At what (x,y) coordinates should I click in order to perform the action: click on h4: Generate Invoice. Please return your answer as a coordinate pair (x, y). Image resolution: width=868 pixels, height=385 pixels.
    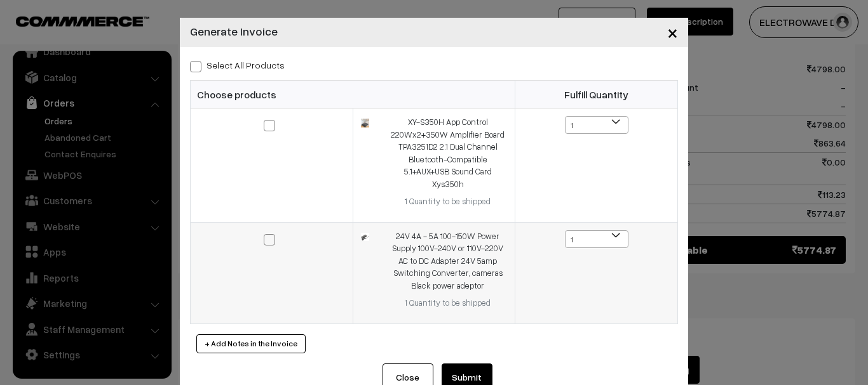
    Looking at the image, I should click on (234, 31).